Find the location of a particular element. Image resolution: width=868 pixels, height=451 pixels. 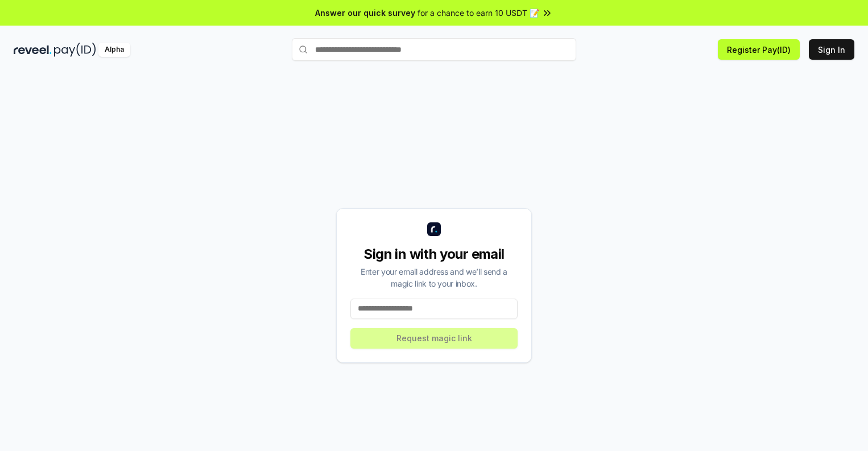

span: for a chance to earn 10 USDT 📝 is located at coordinates (478, 12).